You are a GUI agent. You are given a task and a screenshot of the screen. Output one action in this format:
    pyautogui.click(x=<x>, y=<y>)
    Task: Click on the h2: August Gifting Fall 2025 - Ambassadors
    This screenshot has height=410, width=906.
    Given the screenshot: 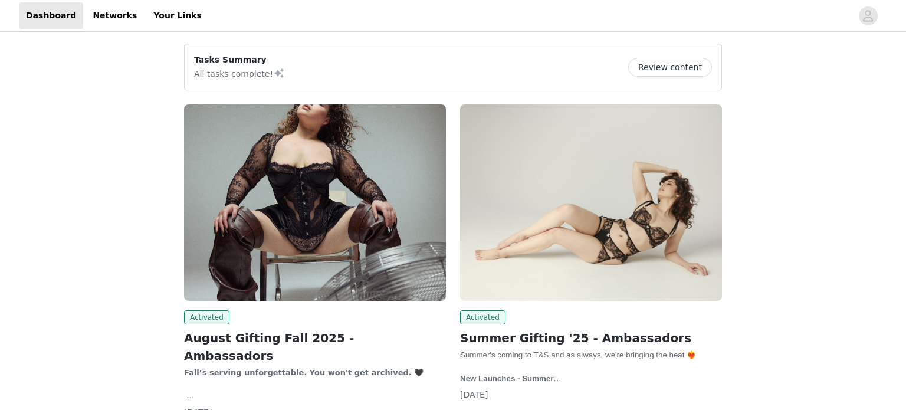 What is the action you would take?
    pyautogui.click(x=315, y=347)
    